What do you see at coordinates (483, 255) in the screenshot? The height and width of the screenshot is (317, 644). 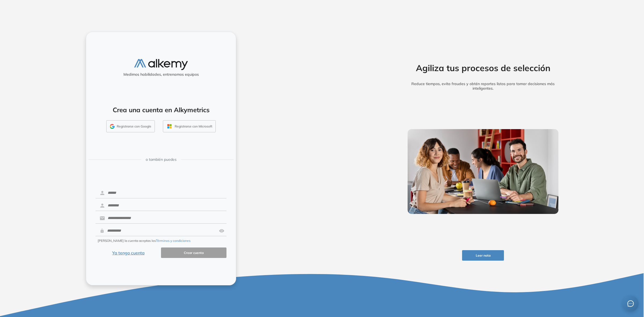 I see `button: Leer nota` at bounding box center [483, 255].